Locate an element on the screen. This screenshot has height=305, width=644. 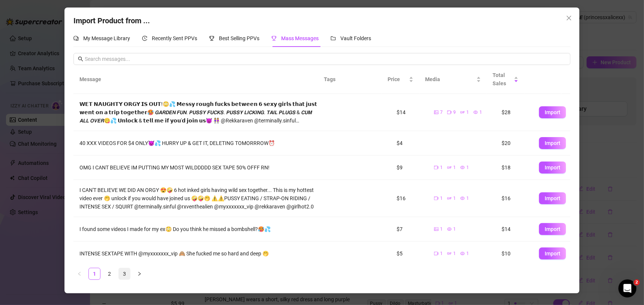
th: Tags is located at coordinates (340, 79).